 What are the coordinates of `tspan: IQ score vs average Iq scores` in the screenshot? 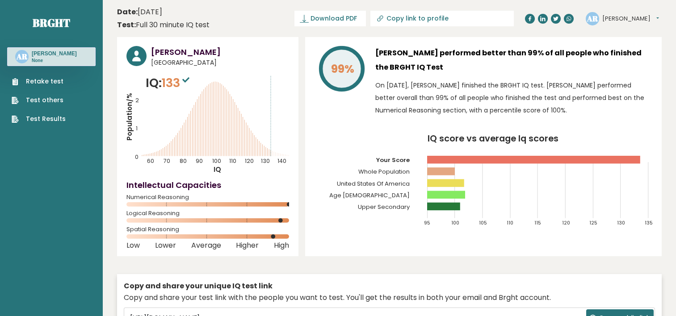 It's located at (493, 139).